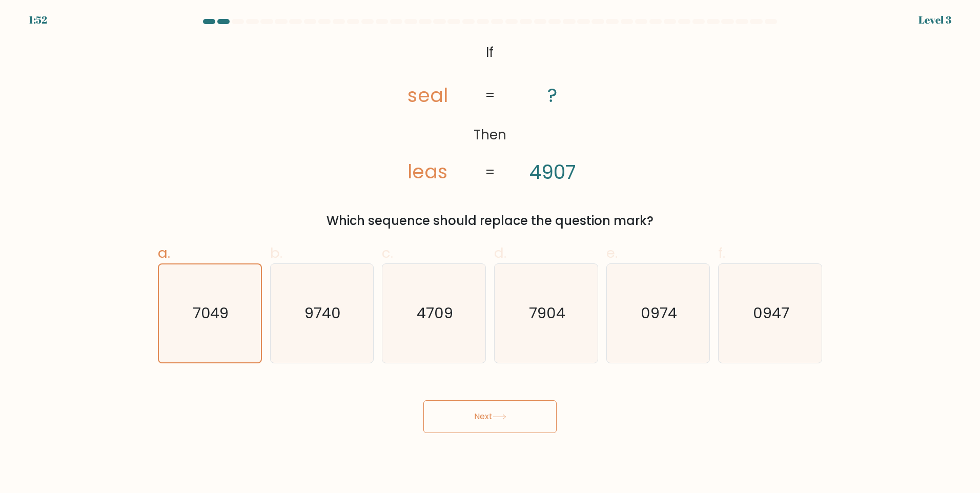  What do you see at coordinates (428, 95) in the screenshot?
I see `tspan: seal` at bounding box center [428, 95].